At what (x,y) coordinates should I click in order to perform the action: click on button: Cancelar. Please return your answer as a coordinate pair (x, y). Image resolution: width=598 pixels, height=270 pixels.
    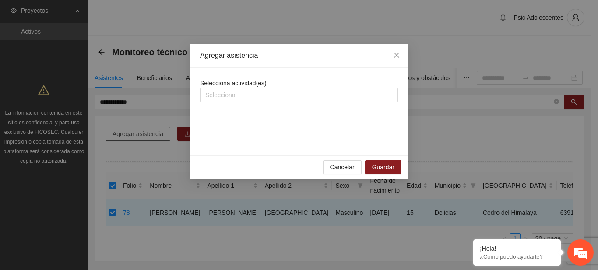
    Looking at the image, I should click on (342, 167).